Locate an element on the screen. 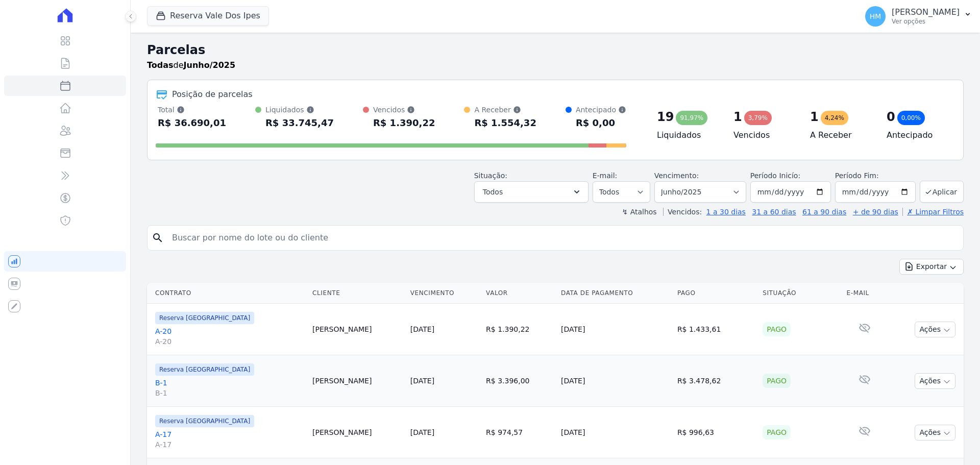 The image size is (980, 465). div: 91,97% is located at coordinates (691, 118).